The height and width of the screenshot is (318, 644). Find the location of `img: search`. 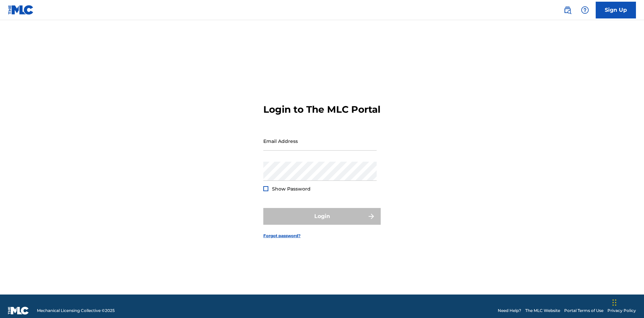

img: search is located at coordinates (568, 10).